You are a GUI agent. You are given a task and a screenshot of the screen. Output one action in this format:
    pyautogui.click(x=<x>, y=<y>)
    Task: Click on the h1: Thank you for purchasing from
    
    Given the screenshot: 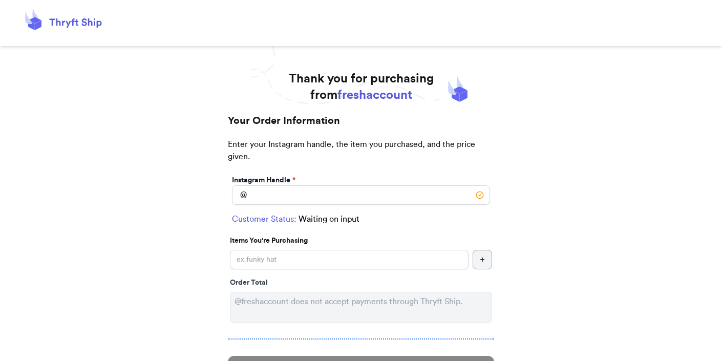 What is the action you would take?
    pyautogui.click(x=361, y=87)
    